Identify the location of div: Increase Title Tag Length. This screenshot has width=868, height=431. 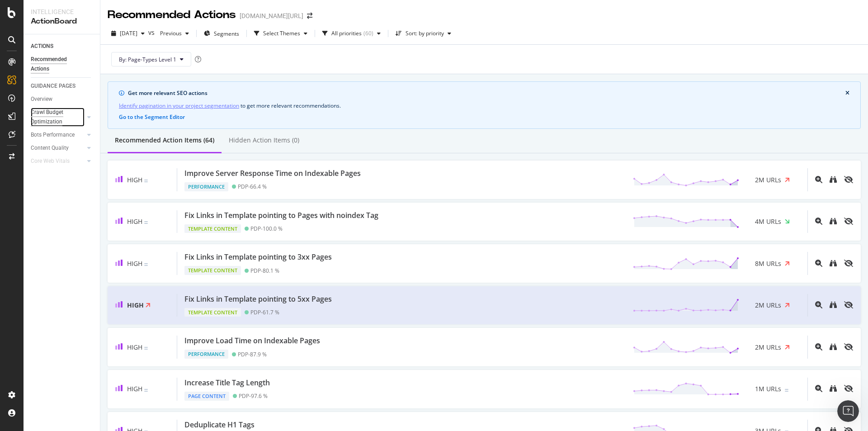
(227, 383).